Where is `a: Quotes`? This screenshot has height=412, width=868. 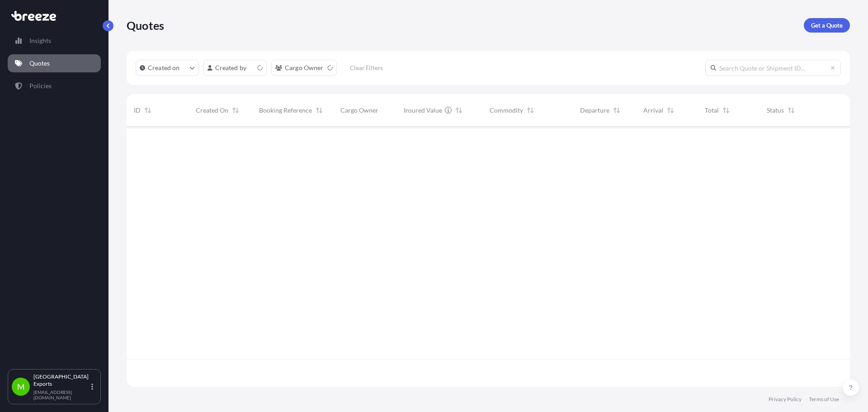 a: Quotes is located at coordinates (55, 64).